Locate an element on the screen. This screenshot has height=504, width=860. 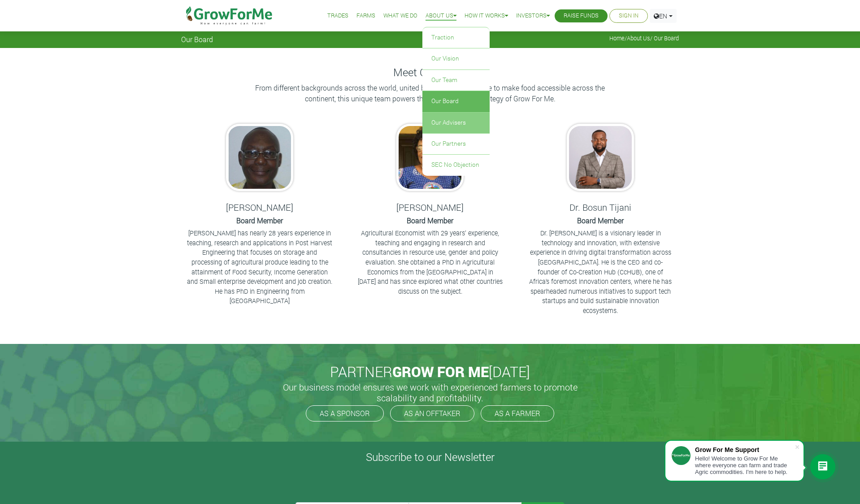
a: Our Board is located at coordinates (456, 101).